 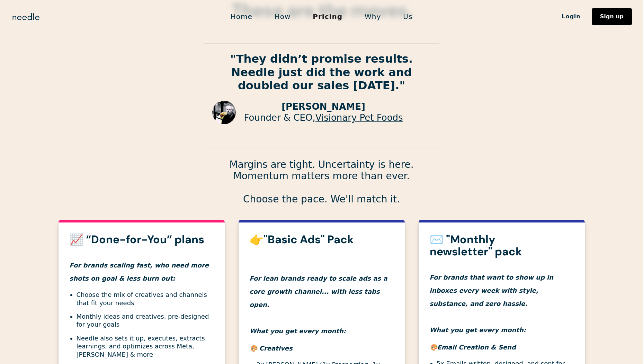 I want to click on a: Why, so click(x=372, y=16).